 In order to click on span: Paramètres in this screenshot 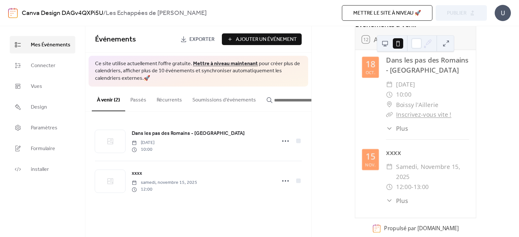, I will do `click(44, 128)`.